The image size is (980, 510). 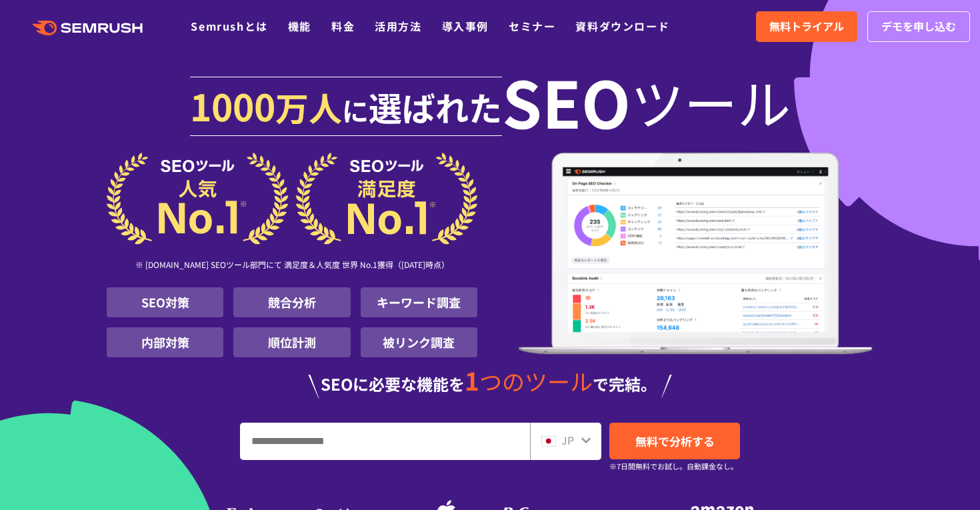 What do you see at coordinates (568, 441) in the screenshot?
I see `span: JP` at bounding box center [568, 441].